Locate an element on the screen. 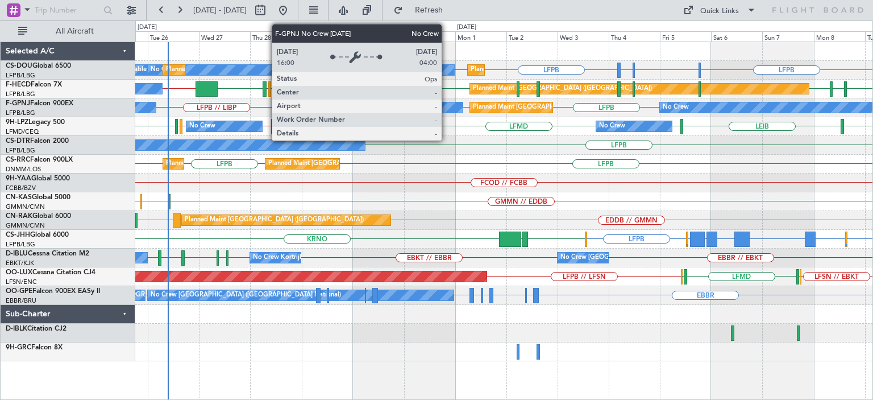 The image size is (873, 400). span: CS-DOU is located at coordinates (19, 66).